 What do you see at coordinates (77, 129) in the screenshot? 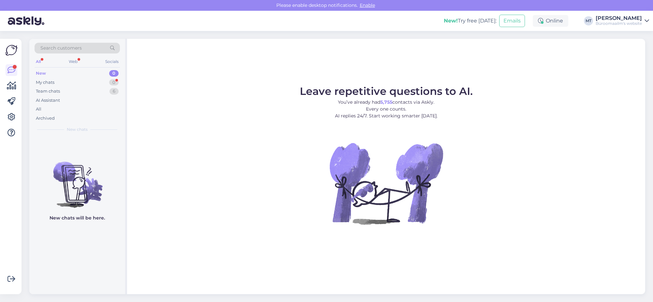
I see `span: New chats` at bounding box center [77, 129].